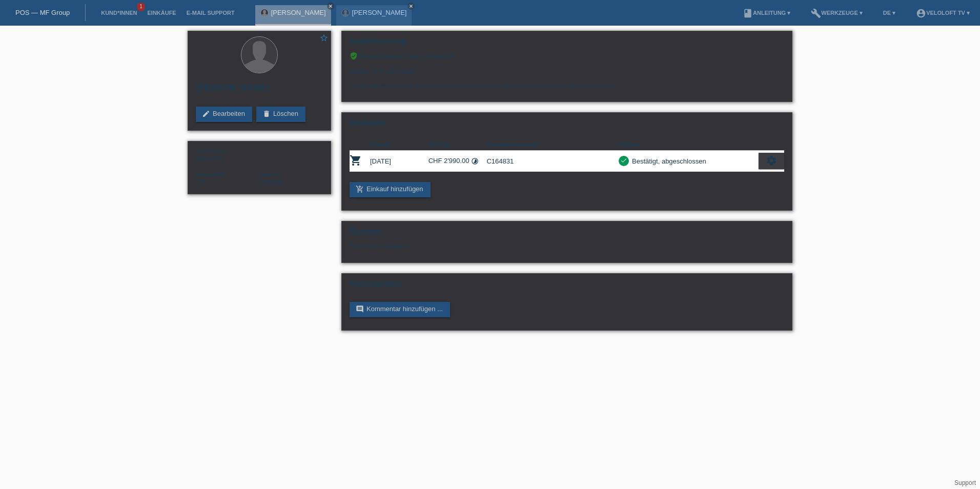  Describe the element at coordinates (209, 150) in the screenshot. I see `span: Geschlecht` at that location.